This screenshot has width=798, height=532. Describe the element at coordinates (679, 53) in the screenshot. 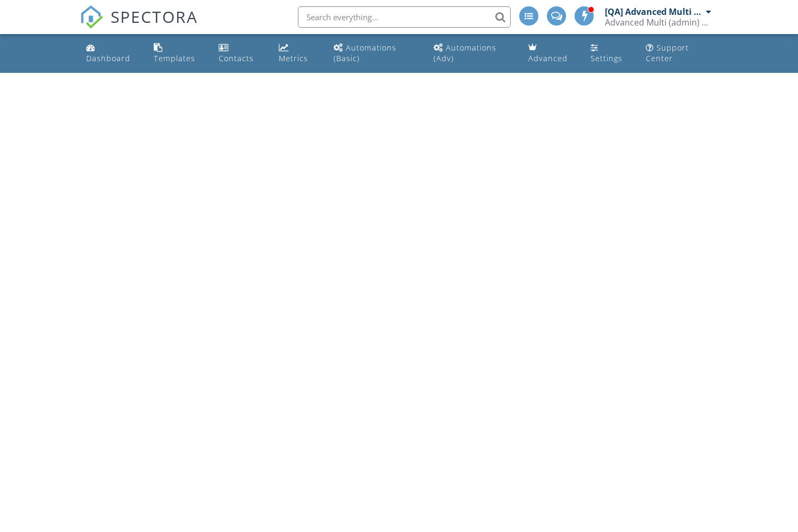

I see `a: Support Center` at that location.